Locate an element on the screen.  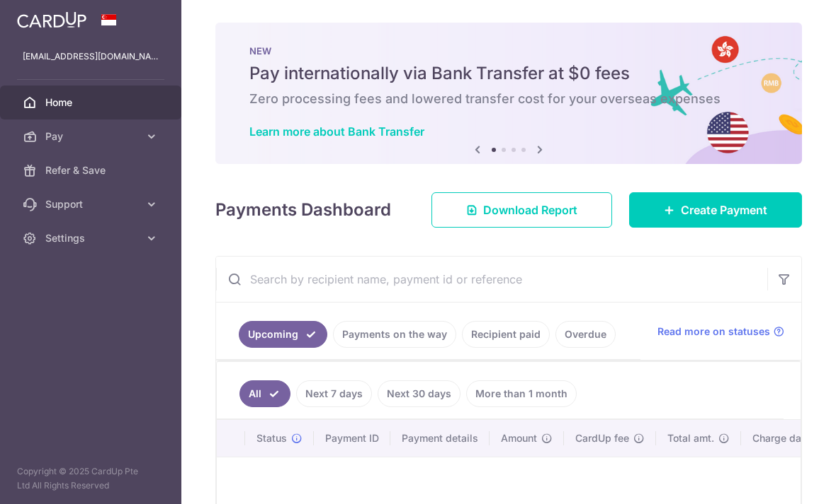
span: Total amt. is located at coordinates (690, 439).